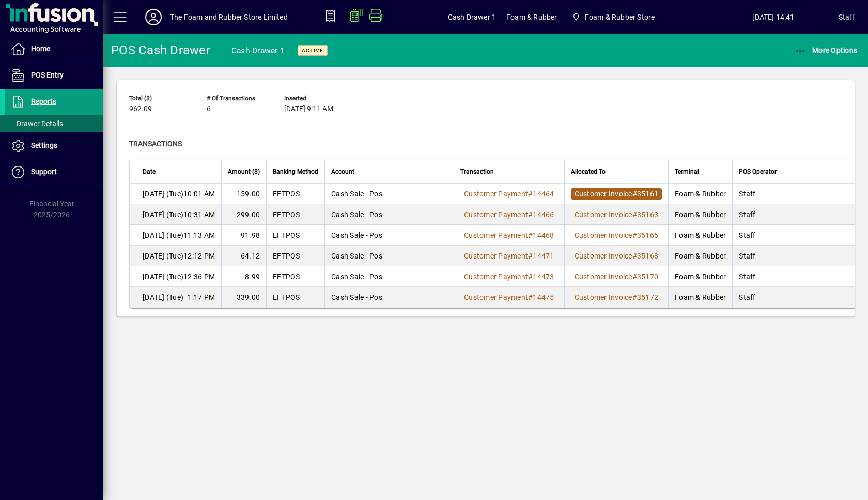 The image size is (868, 500). Describe the element at coordinates (44, 101) in the screenshot. I see `span: Reports` at that location.